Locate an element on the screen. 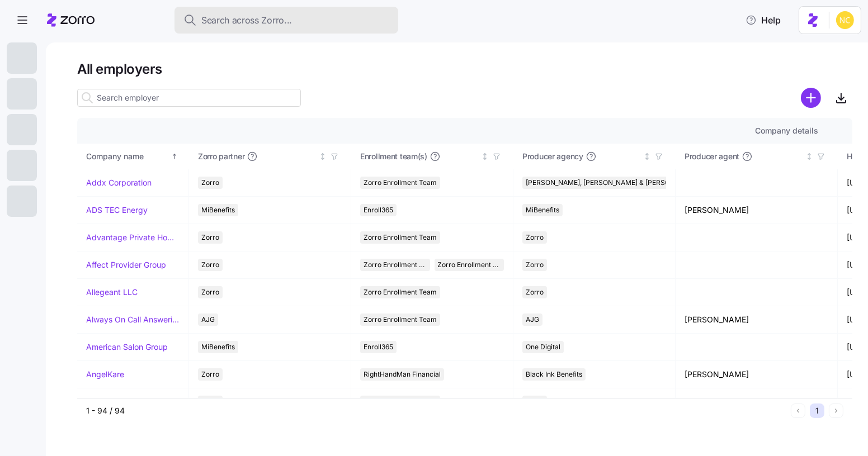 The image size is (868, 456). a: ADS TEC Energy is located at coordinates (117, 210).